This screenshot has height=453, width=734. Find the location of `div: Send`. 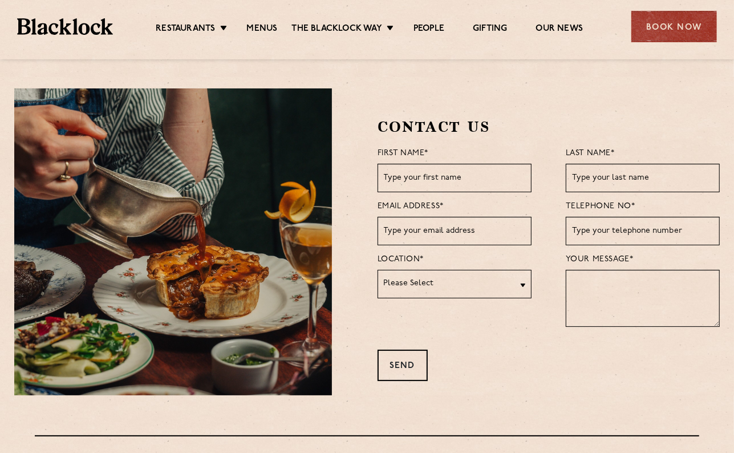

div: Send is located at coordinates (403, 365).